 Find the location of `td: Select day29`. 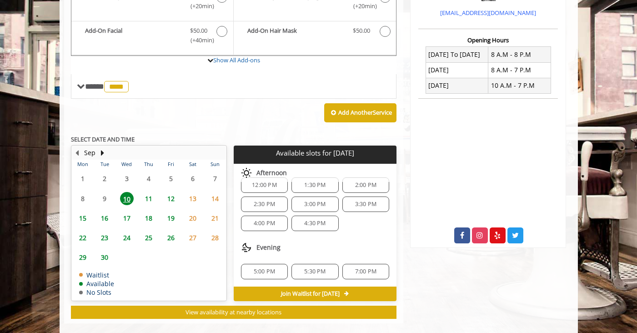

td: Select day29 is located at coordinates (83, 257).